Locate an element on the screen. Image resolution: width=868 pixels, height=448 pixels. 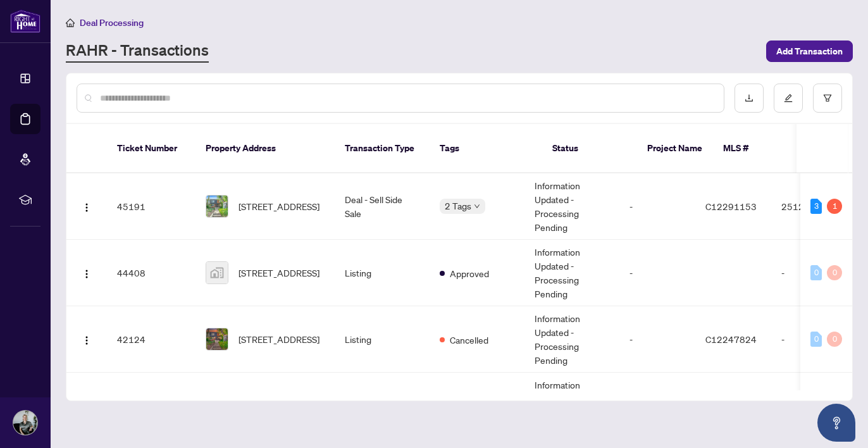
a: RAHR - Transactions is located at coordinates (137, 51).